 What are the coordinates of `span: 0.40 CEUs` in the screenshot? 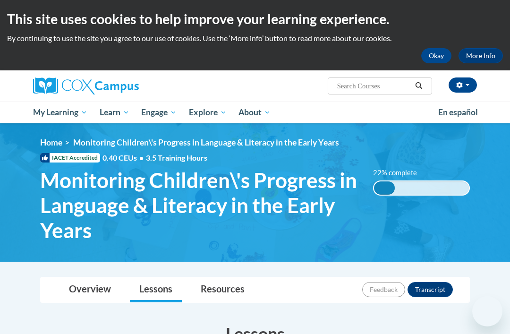 It's located at (124, 158).